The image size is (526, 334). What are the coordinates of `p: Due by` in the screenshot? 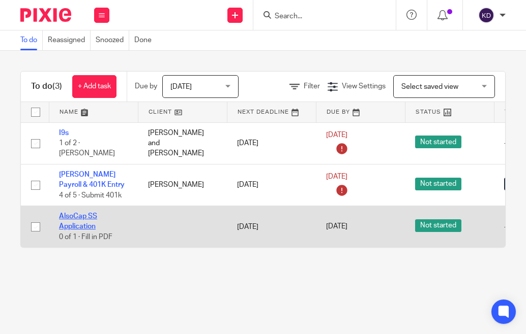 It's located at (146, 86).